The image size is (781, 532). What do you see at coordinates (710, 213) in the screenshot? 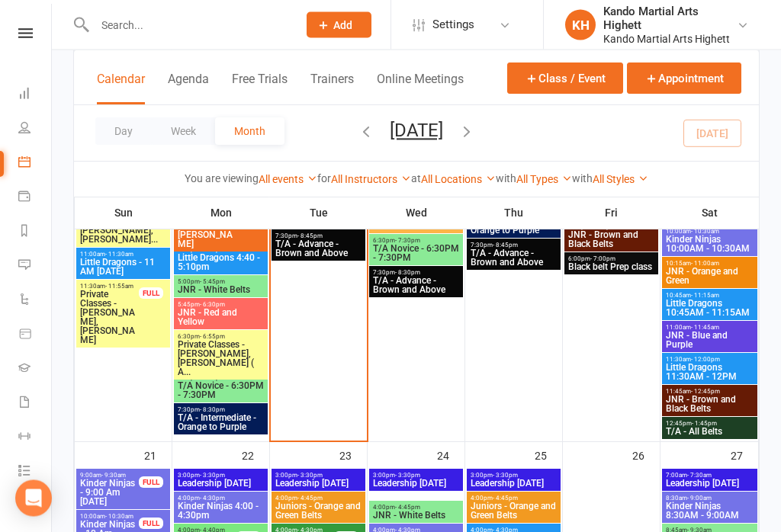
I see `th: Sat` at bounding box center [710, 213].